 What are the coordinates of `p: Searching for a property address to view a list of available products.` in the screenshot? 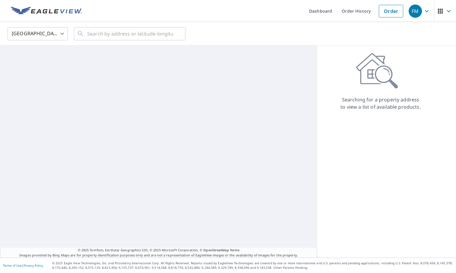 It's located at (380, 103).